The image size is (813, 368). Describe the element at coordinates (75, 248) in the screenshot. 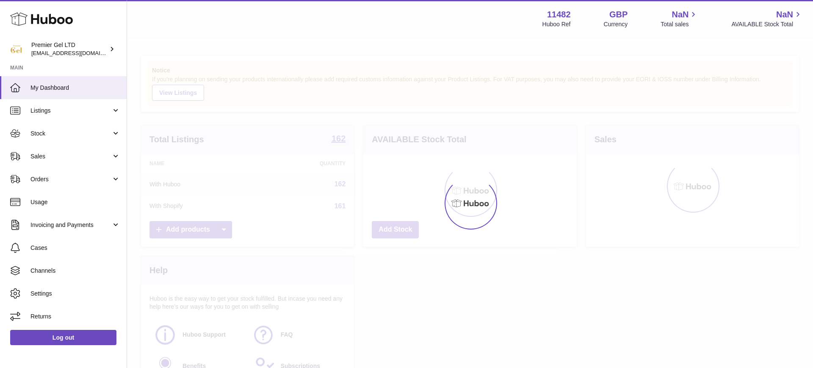

I see `span: Cases` at that location.